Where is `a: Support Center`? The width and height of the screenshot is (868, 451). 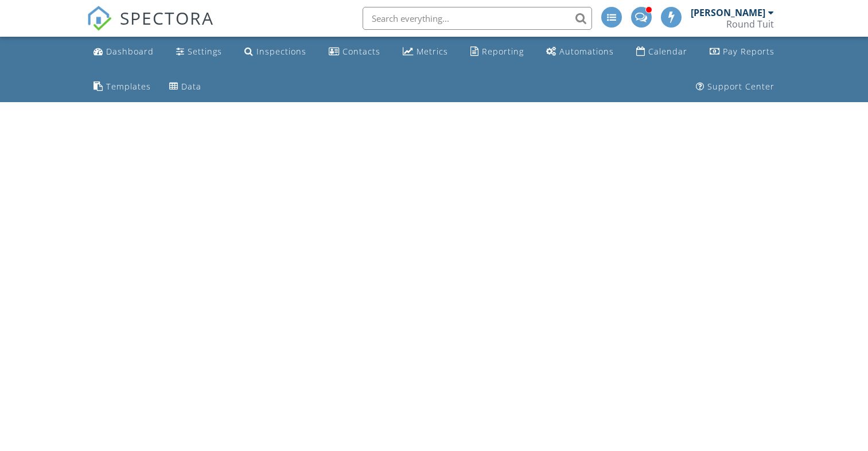
a: Support Center is located at coordinates (735, 86).